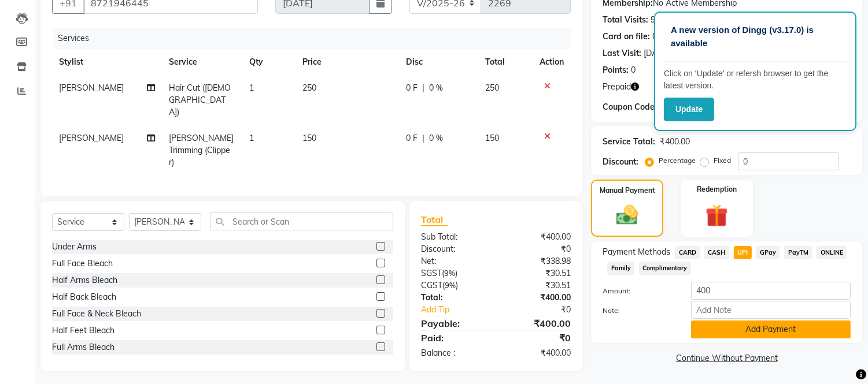 Image resolution: width=868 pixels, height=384 pixels. What do you see at coordinates (626, 37) in the screenshot?
I see `div: Card on file:` at bounding box center [626, 37].